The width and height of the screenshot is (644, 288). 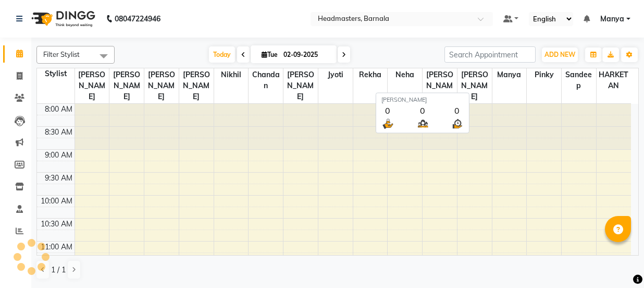 I want to click on img: wait_time.png, so click(x=457, y=123).